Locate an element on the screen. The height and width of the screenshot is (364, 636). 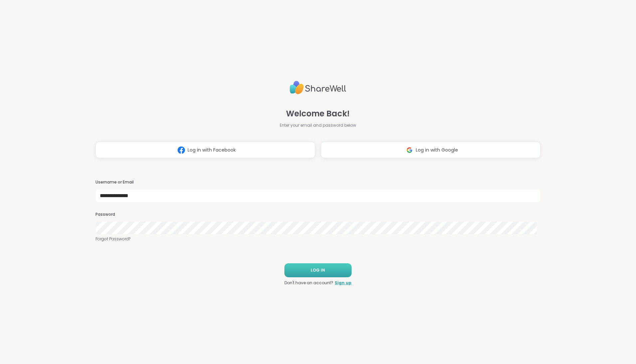
span: Log in with Google is located at coordinates (436, 150).